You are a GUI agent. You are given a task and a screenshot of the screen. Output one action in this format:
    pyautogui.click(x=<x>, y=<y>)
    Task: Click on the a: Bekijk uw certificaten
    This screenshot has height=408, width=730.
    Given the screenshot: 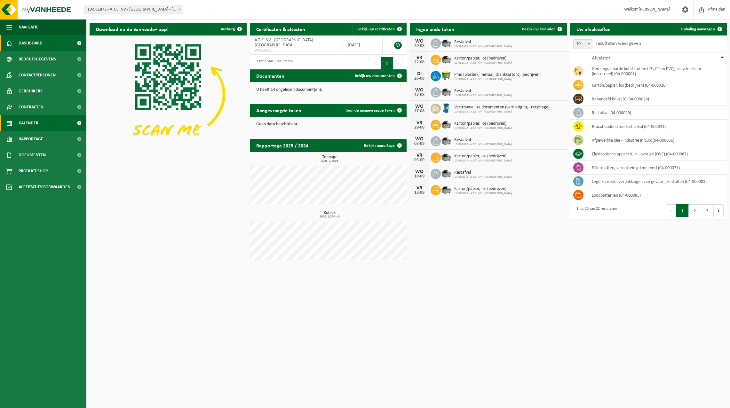 What is the action you would take?
    pyautogui.click(x=379, y=29)
    